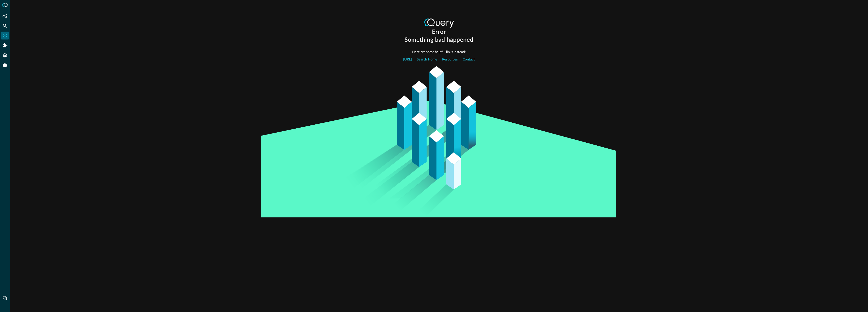 The width and height of the screenshot is (868, 312). I want to click on div: Addons, so click(5, 46).